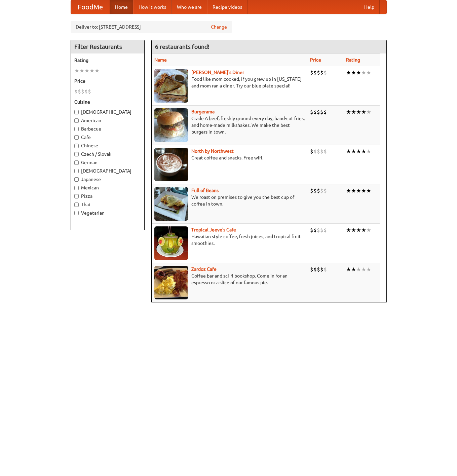 The width and height of the screenshot is (457, 476). What do you see at coordinates (353, 60) in the screenshot?
I see `a: Rating` at bounding box center [353, 60].